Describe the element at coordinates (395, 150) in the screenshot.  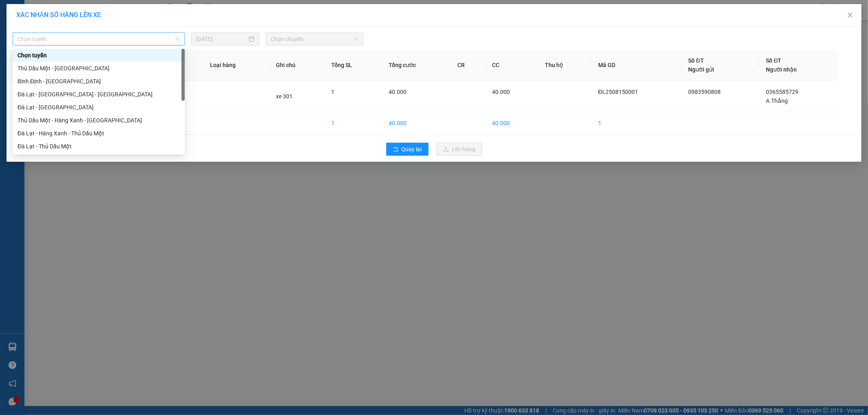
I see `span: rollback` at that location.